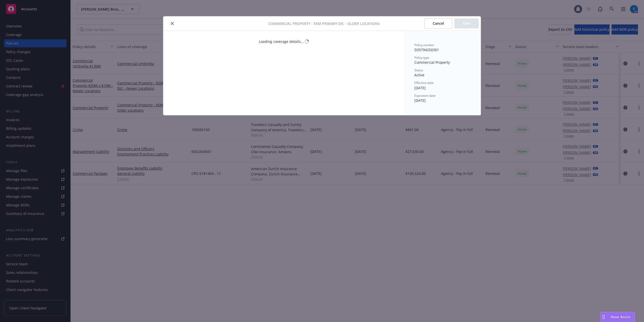 The image size is (644, 322). What do you see at coordinates (419, 70) in the screenshot?
I see `span: Status` at bounding box center [419, 70].